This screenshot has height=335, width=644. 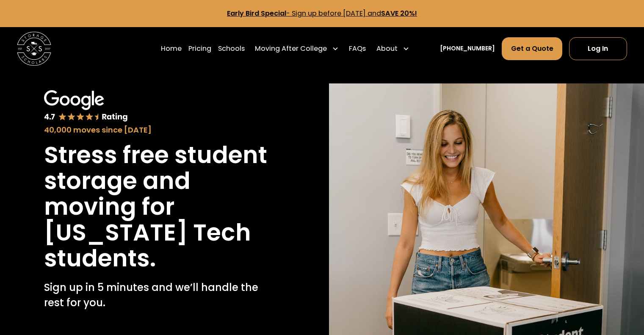 What do you see at coordinates (256, 13) in the screenshot?
I see `strong: Early Bird Special` at bounding box center [256, 13].